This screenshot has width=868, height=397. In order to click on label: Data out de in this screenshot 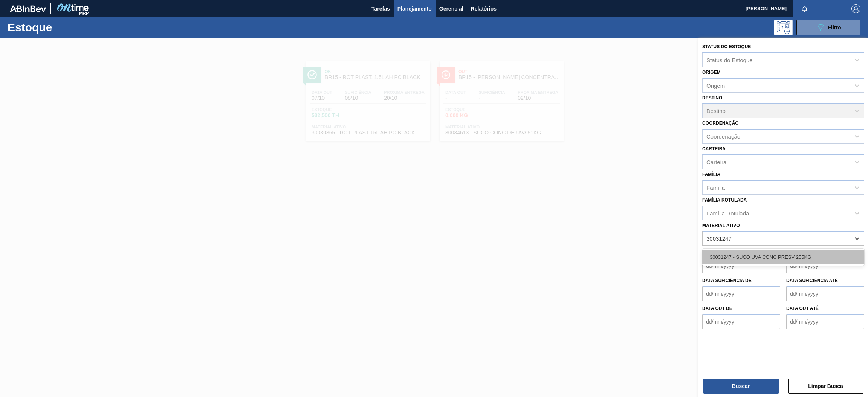, I will do `click(717, 308)`.